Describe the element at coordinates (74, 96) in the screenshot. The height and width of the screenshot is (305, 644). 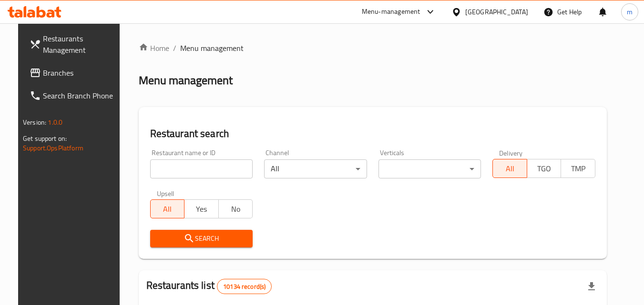
I see `a: Search Branch Phone` at that location.